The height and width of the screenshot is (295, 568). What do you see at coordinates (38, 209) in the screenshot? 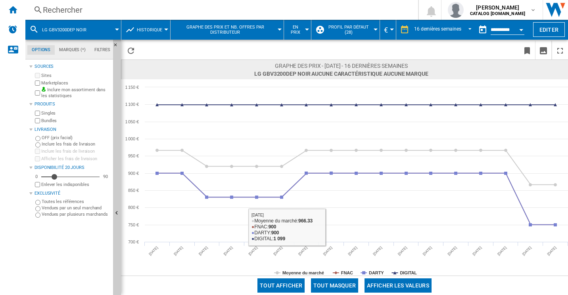
I see `input: Vendues par un seul marchand` at bounding box center [38, 209].